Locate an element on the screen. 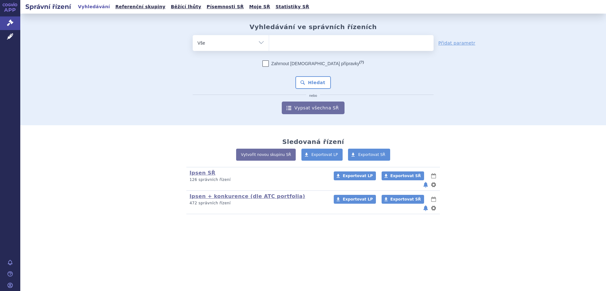 This screenshot has width=606, height=291. p: 472 správních řízení is located at coordinates (257, 203).